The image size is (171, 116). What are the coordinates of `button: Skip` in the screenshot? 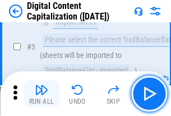 It's located at (113, 94).